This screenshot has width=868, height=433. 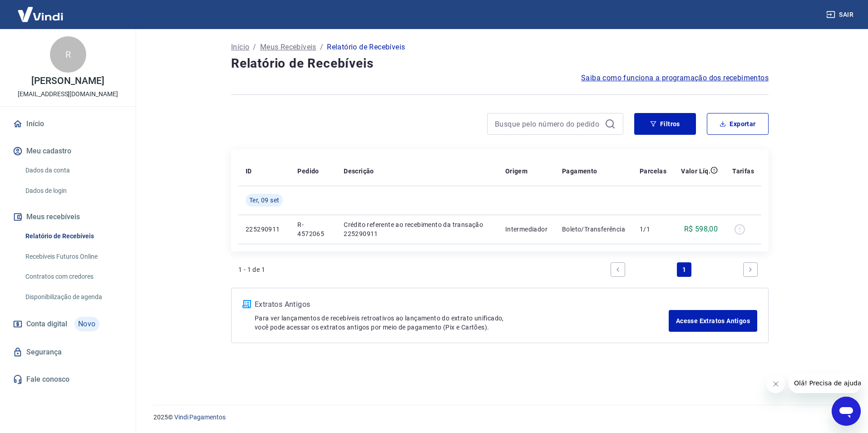 I want to click on button: Meu cadastro, so click(x=68, y=151).